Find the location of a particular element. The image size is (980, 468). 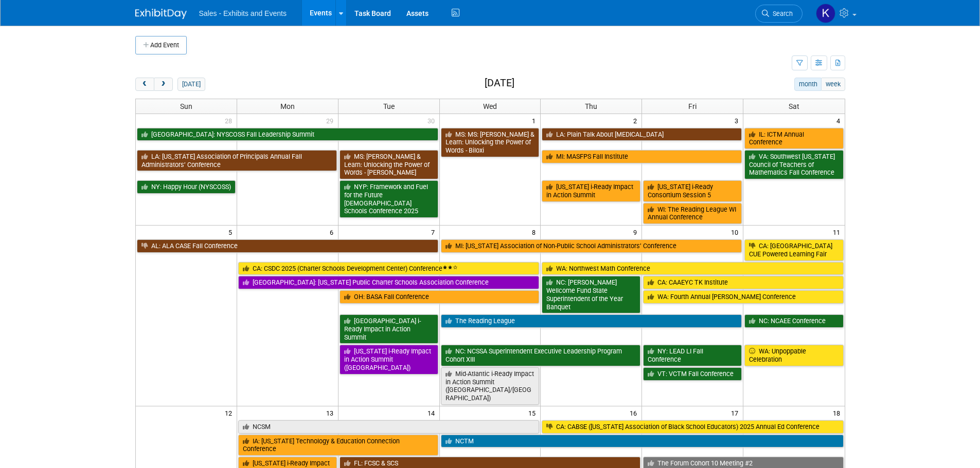

span: 15 is located at coordinates (533, 412).